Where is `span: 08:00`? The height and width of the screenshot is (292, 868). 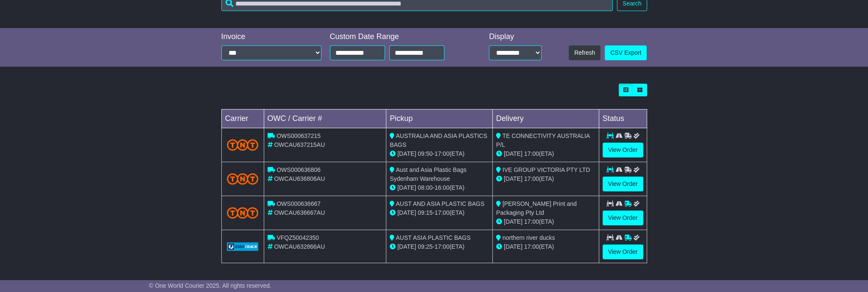
span: 08:00 is located at coordinates (425, 188).